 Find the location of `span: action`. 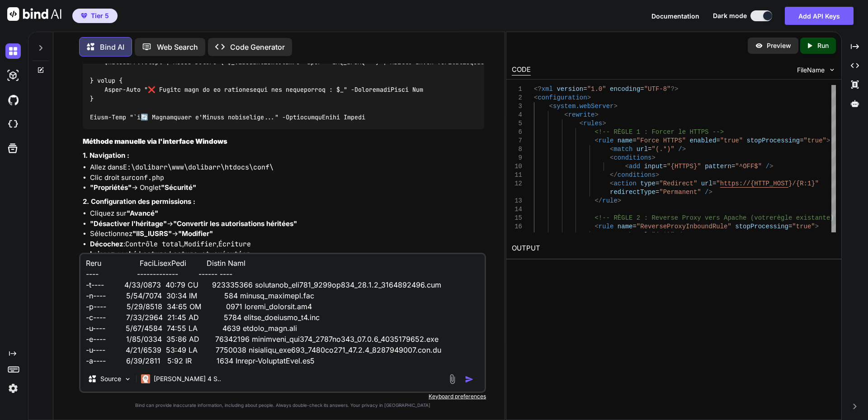

span: action is located at coordinates (625, 183).